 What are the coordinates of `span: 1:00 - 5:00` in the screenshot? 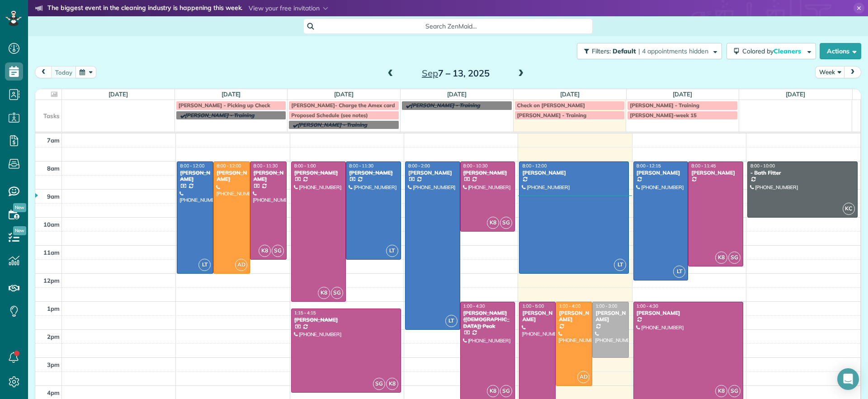 It's located at (533, 306).